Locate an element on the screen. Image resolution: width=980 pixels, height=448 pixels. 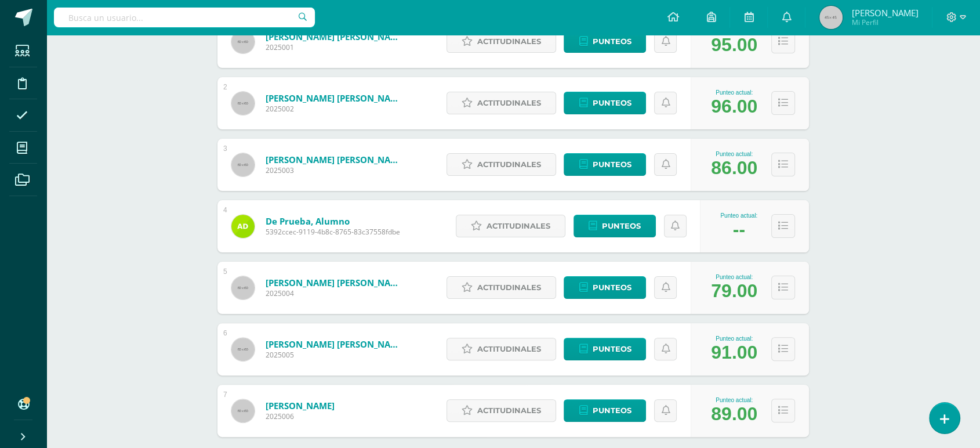
div: 96.00 is located at coordinates (734, 106).